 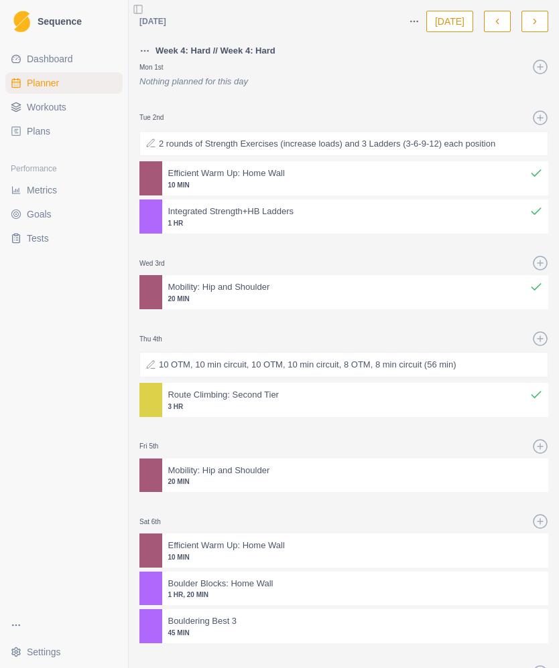 What do you see at coordinates (64, 83) in the screenshot?
I see `a: Planner` at bounding box center [64, 83].